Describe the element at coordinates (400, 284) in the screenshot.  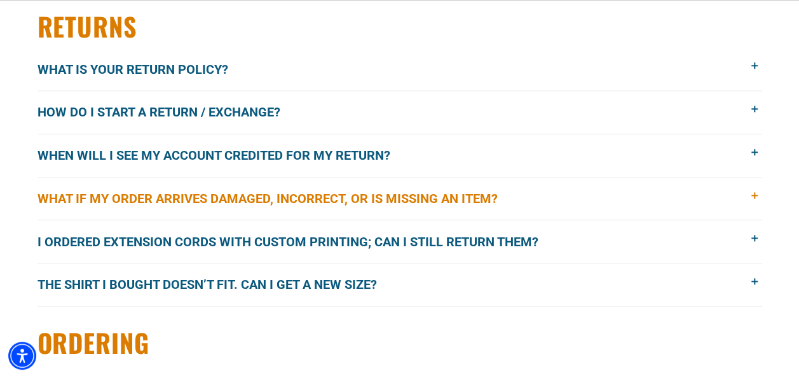
I see `button: The shirt I bought doesn’t fit. Can I get a new size?` at that location.